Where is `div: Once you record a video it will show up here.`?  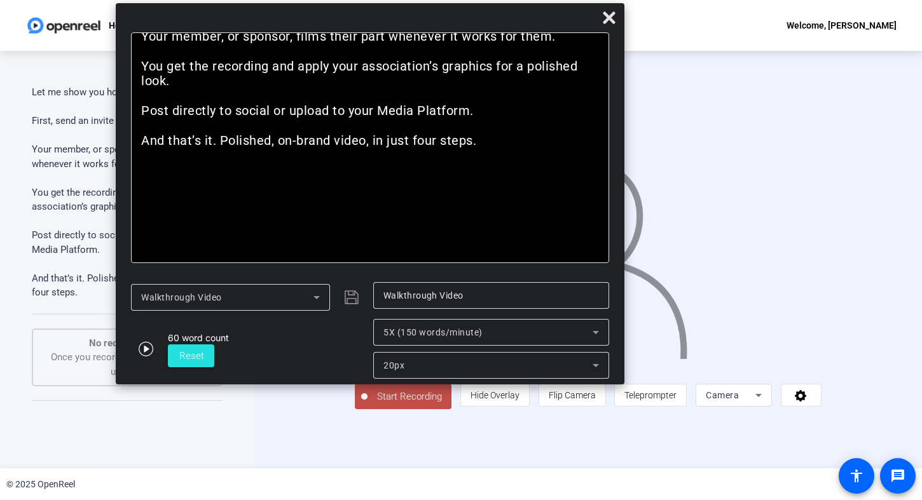 div: Once you record a video it will show up here. is located at coordinates (127, 358).